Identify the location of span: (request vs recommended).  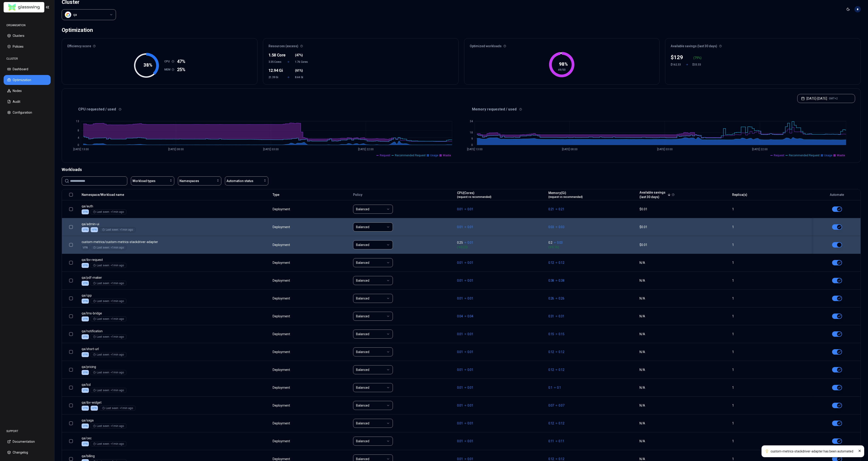
(566, 197).